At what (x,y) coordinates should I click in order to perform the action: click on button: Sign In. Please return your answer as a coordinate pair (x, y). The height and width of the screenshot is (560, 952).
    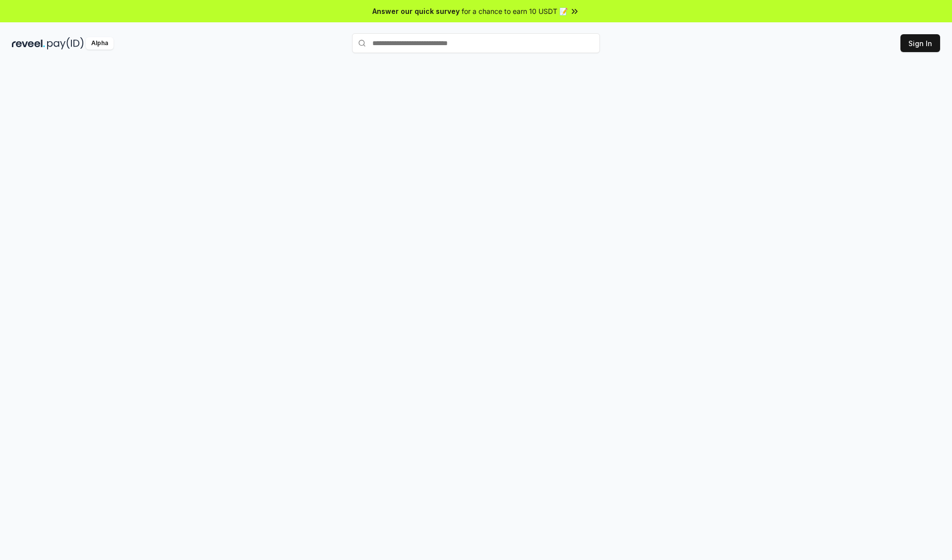
    Looking at the image, I should click on (920, 43).